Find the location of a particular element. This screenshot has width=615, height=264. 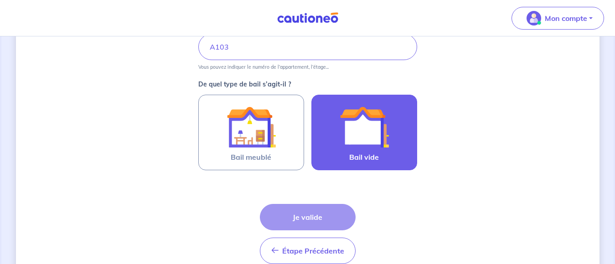

img: illu_empty_lease.svg is located at coordinates (364, 127).